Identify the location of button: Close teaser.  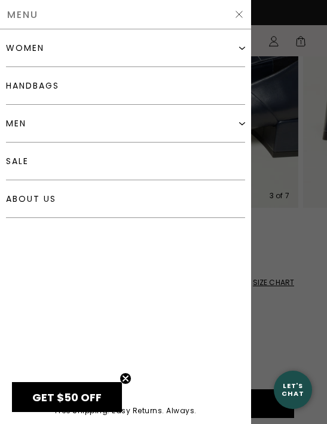
(126, 378).